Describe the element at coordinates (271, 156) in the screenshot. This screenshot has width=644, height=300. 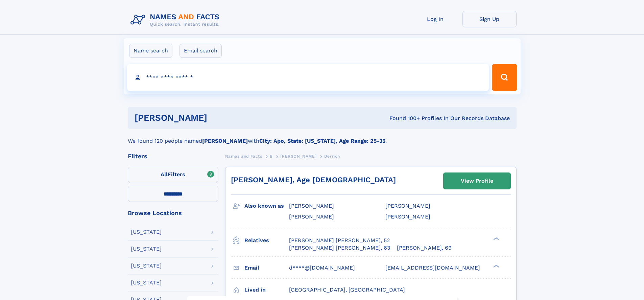
I see `span: B` at that location.